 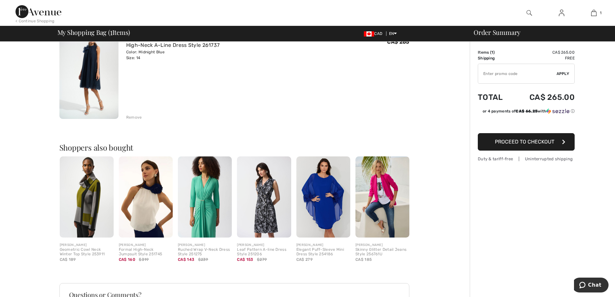 What do you see at coordinates (186, 259) in the screenshot?
I see `span: CA$ 143` at bounding box center [186, 259].